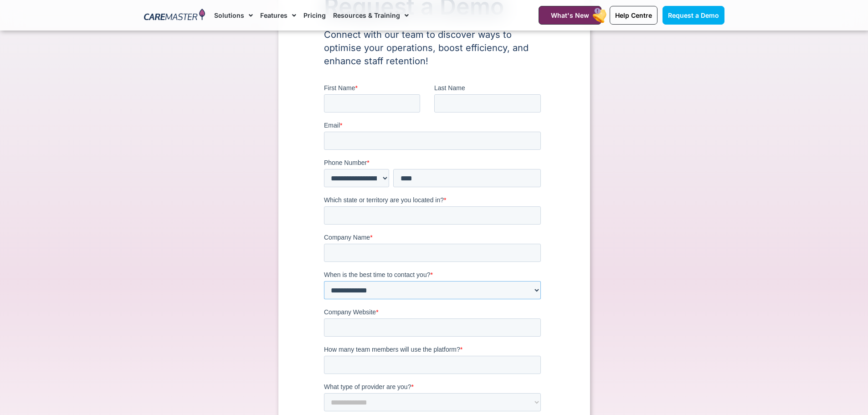 This screenshot has width=868, height=415. What do you see at coordinates (570, 15) in the screenshot?
I see `a: What's New` at bounding box center [570, 15].